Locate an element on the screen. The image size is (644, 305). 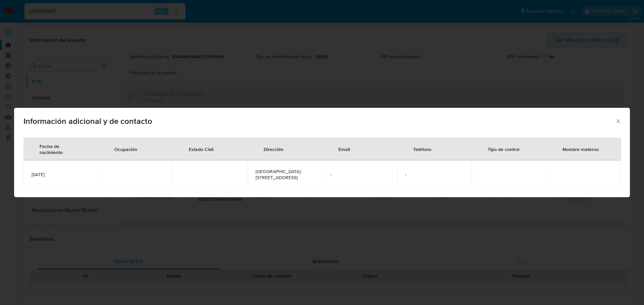
div: Estado Civil is located at coordinates (201, 149).